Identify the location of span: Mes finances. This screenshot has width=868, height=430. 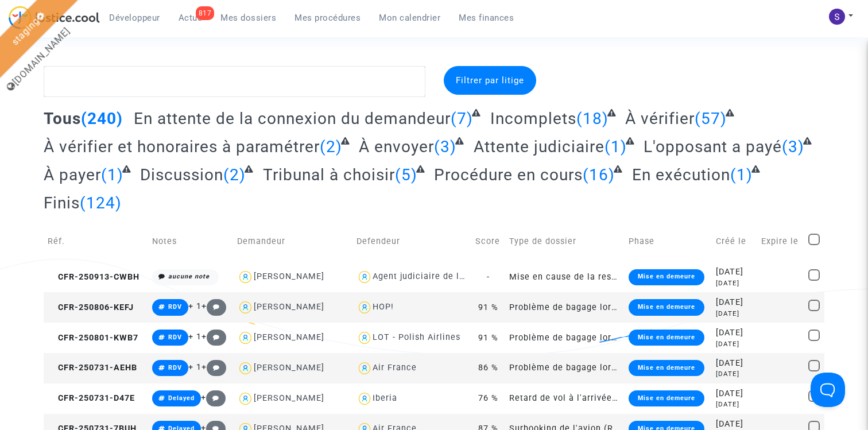
(486, 18).